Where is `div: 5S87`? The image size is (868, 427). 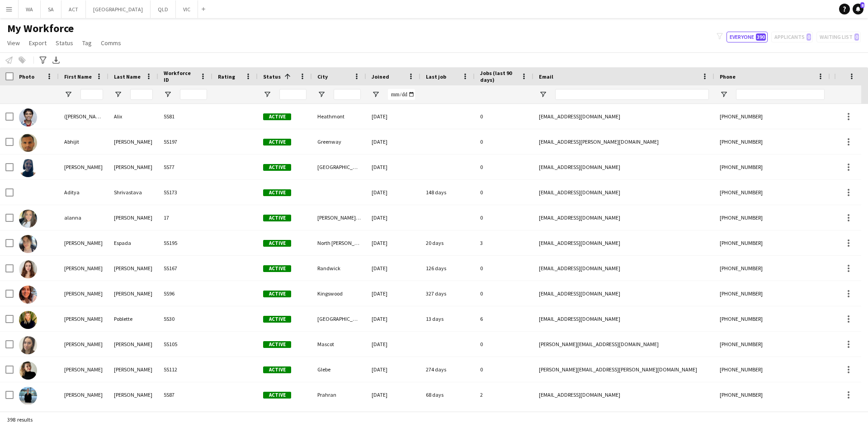
div: 5S87 is located at coordinates (185, 394).